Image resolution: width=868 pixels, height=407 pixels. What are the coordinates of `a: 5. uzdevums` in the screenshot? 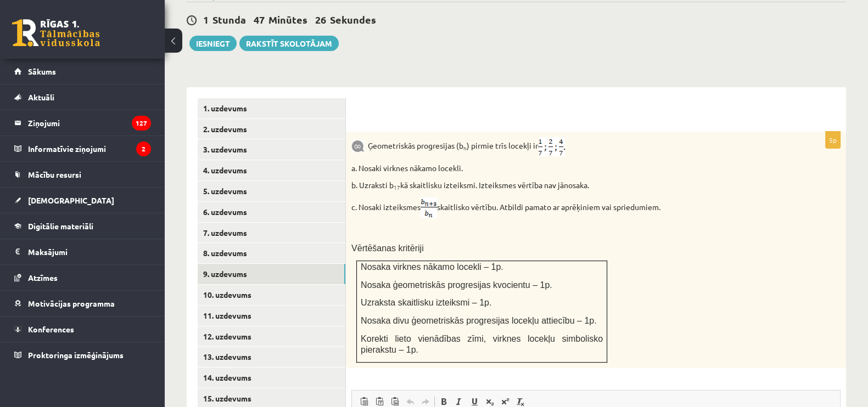 It's located at (271, 191).